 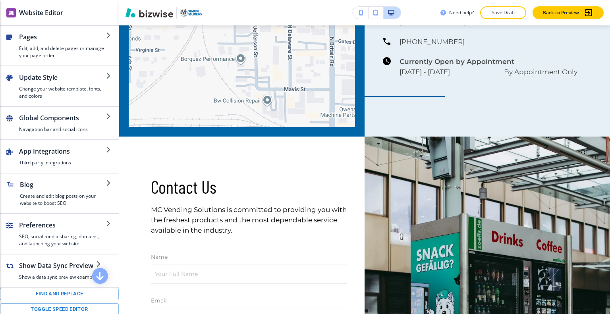 What do you see at coordinates (561, 13) in the screenshot?
I see `p: Back to Preview` at bounding box center [561, 13].